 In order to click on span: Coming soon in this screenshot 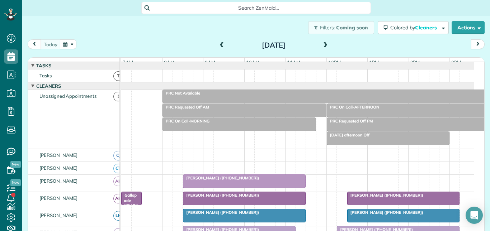, I will do `click(352, 28)`.